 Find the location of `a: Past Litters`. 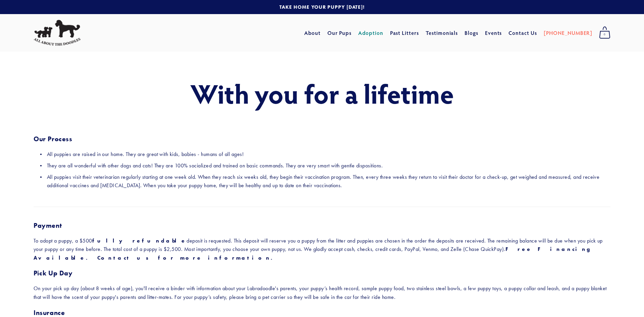

a: Past Litters is located at coordinates (405, 33).